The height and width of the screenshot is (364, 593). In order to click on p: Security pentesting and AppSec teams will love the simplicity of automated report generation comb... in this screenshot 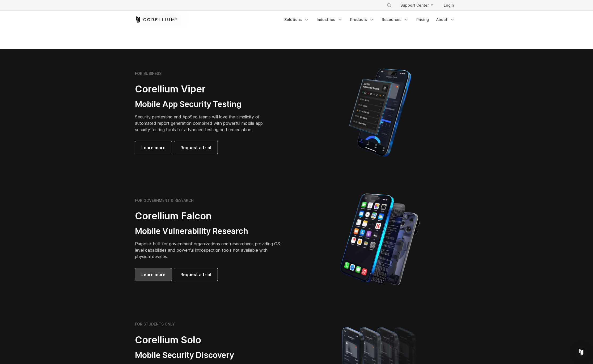, I will do `click(203, 123)`.